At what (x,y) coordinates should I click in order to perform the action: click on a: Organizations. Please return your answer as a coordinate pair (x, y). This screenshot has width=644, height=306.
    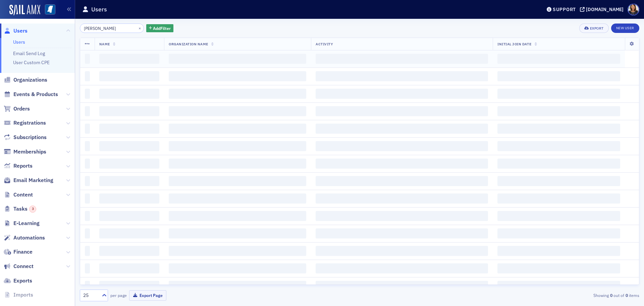
    Looking at the image, I should click on (26, 80).